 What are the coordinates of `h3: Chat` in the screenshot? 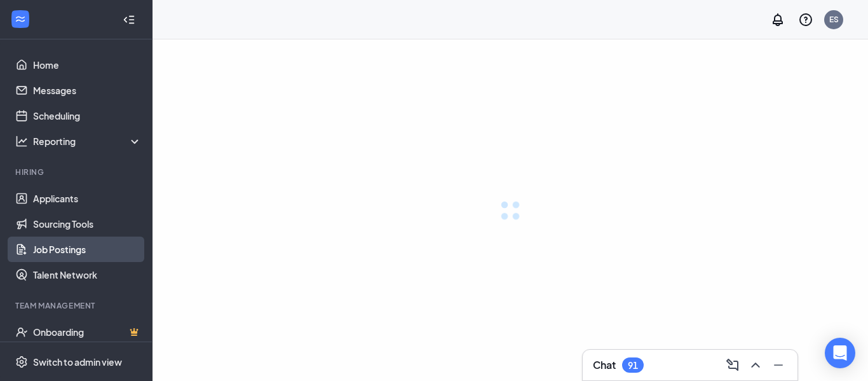 It's located at (605, 365).